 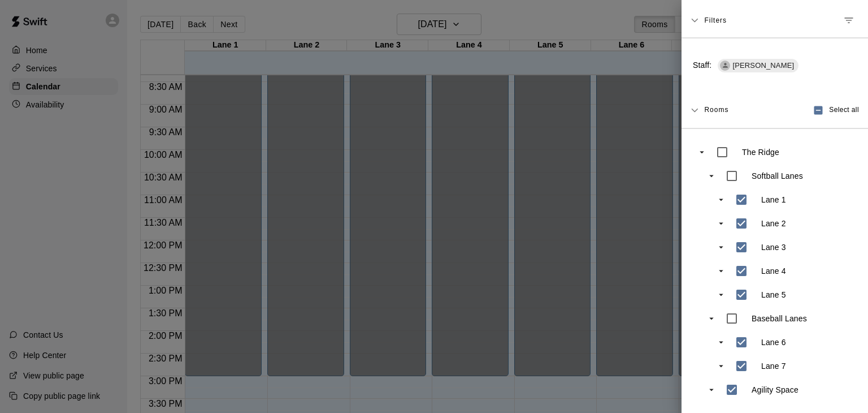 I want to click on p: Lane 4, so click(x=773, y=270).